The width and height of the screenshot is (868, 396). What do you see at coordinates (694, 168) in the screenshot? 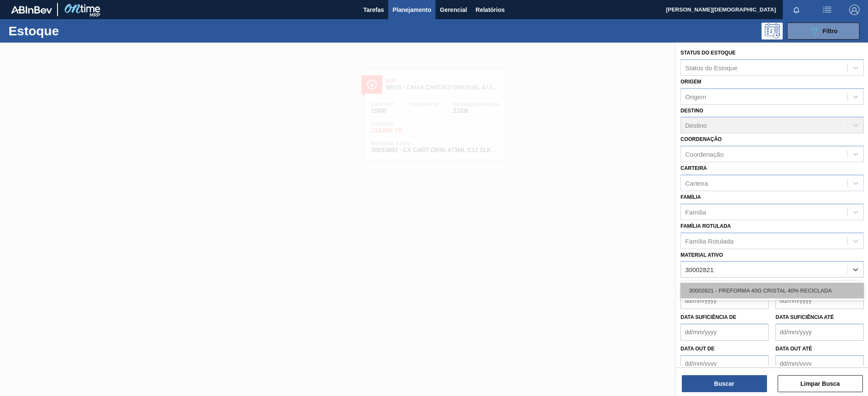
I see `label: Carteira` at bounding box center [694, 168].